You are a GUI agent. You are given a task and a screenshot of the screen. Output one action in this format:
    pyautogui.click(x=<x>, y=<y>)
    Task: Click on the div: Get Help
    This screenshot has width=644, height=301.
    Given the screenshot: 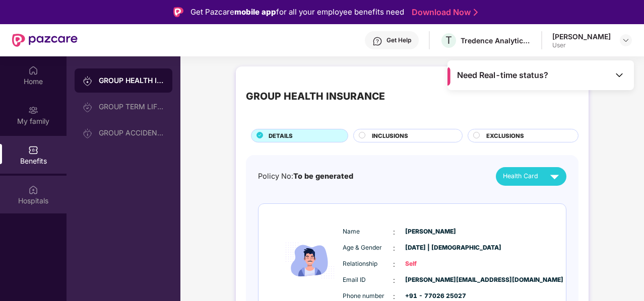 What is the action you would take?
    pyautogui.click(x=399, y=40)
    